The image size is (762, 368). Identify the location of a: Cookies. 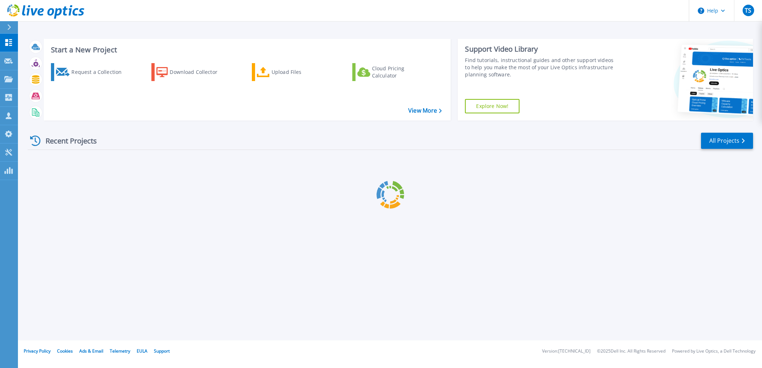
(65, 351).